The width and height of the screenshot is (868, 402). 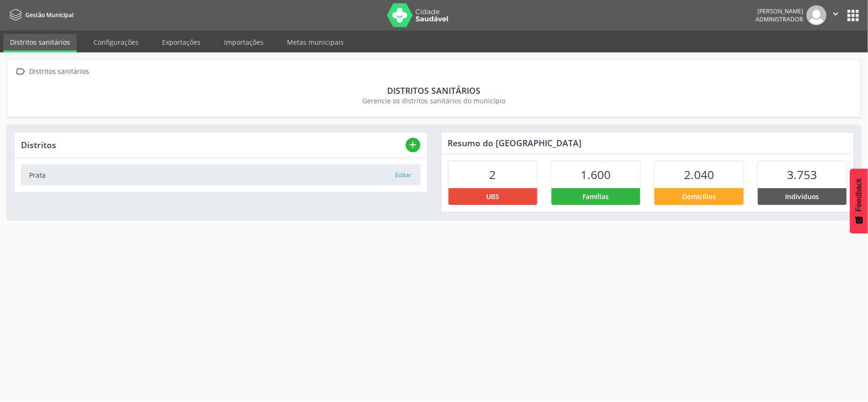 I want to click on span: Feedback, so click(x=859, y=195).